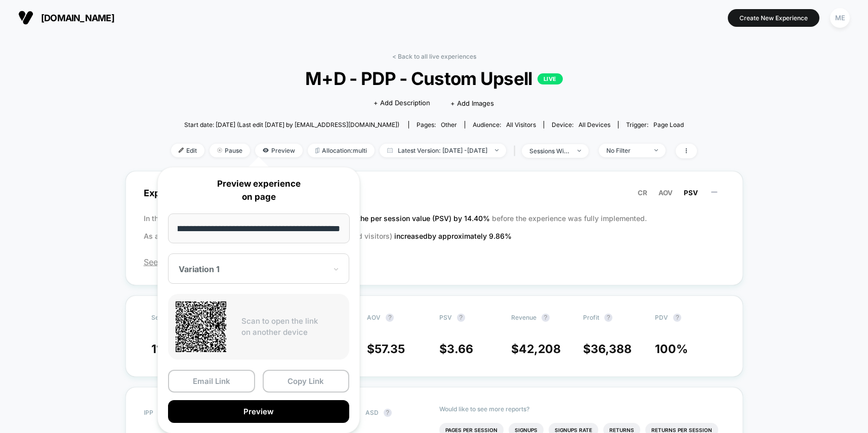 Image resolution: width=868 pixels, height=433 pixels. I want to click on span: PDV, so click(662, 317).